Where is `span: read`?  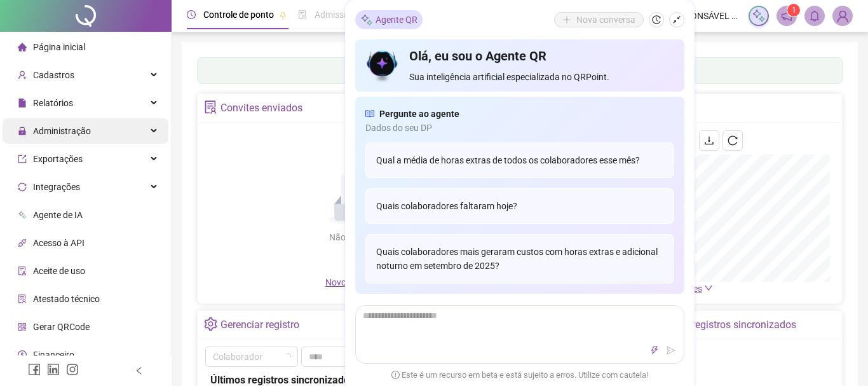
span: read is located at coordinates (370, 113).